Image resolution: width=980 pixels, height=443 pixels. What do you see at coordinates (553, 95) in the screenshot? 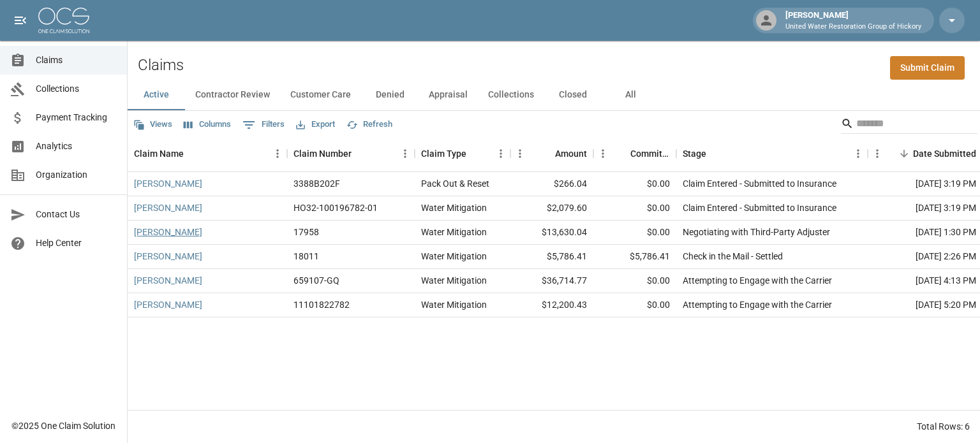
I see `div: dynamic tabs` at bounding box center [553, 95].